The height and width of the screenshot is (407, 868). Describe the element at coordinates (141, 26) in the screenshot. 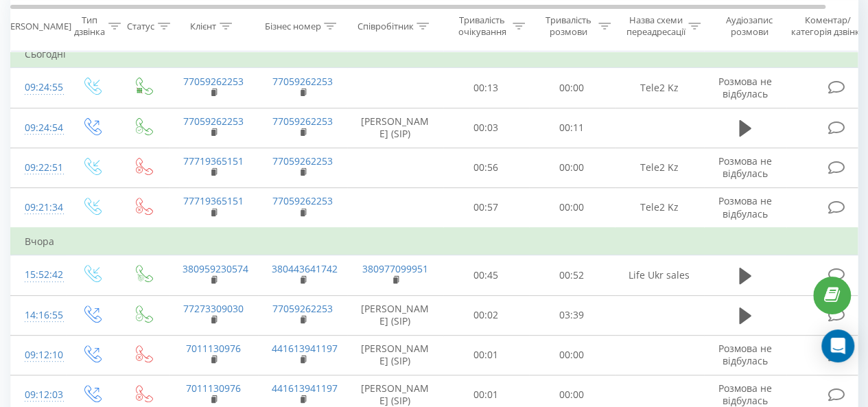

I see `div: Статус` at that location.